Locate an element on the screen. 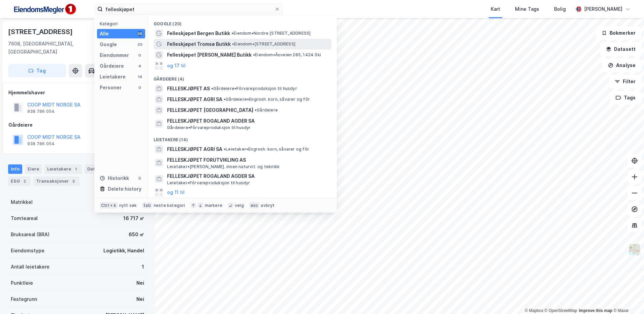  span: Felleskjøpet Bergen Butikk is located at coordinates (198, 33).